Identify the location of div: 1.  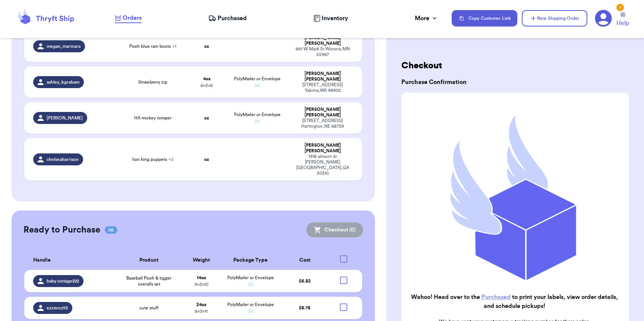
(620, 8).